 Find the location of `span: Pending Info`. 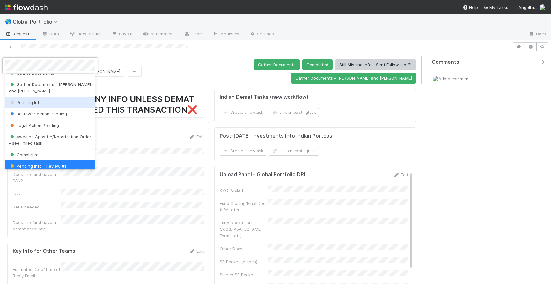

span: Pending Info is located at coordinates (25, 102).